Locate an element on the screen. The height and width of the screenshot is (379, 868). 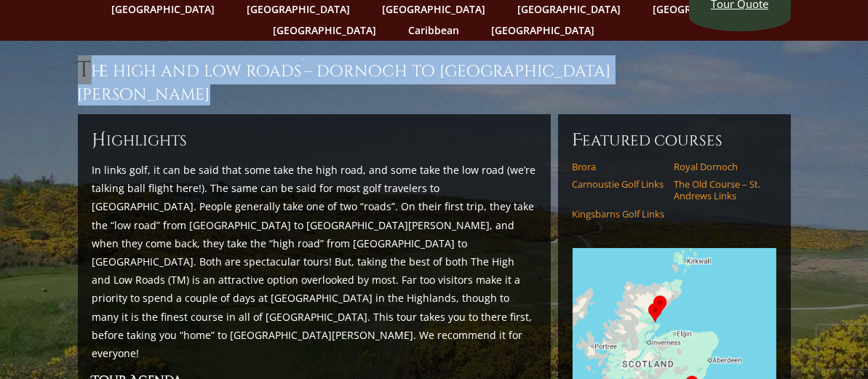
a: Kingsbarns Golf Links is located at coordinates (618, 214).